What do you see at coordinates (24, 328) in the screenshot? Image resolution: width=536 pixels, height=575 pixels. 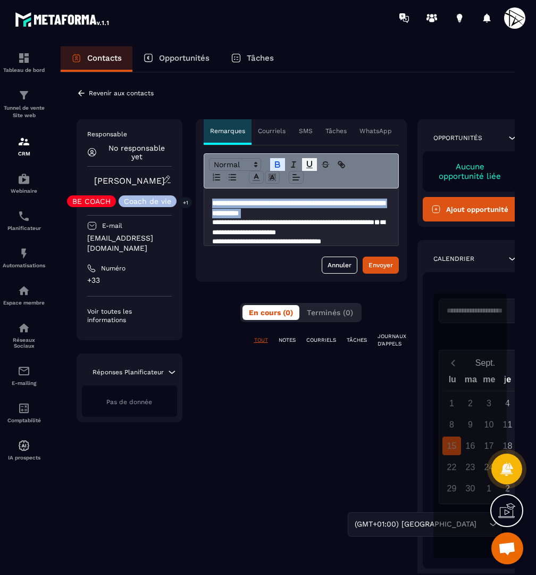 I see `img: social-network` at bounding box center [24, 328].